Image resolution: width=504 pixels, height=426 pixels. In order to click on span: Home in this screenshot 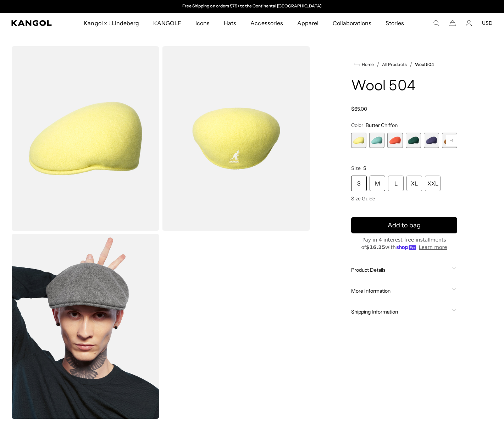, I will do `click(367, 64)`.